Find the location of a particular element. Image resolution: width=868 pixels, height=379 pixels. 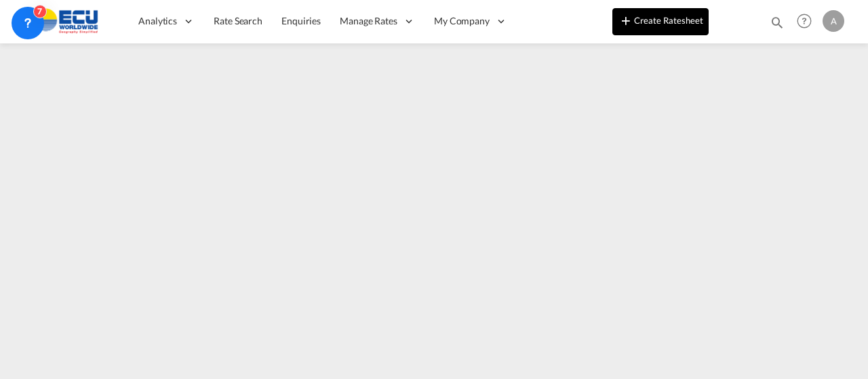

span: Enquiries is located at coordinates (301, 20).